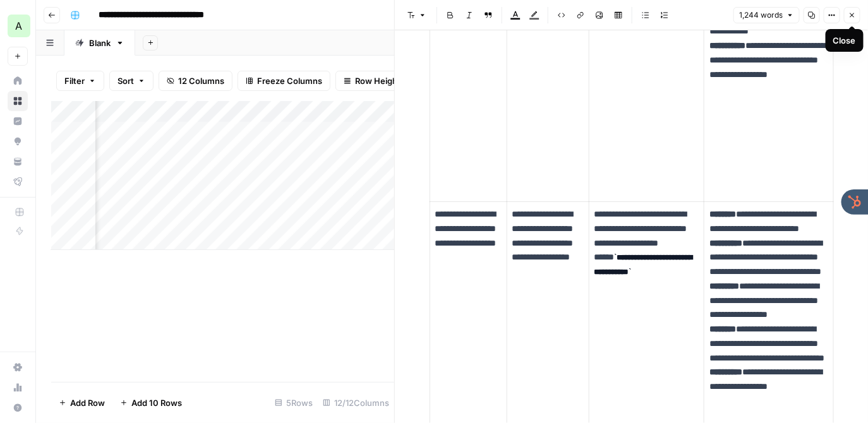  I want to click on button: Workspace: AirOps GTM, so click(18, 26).